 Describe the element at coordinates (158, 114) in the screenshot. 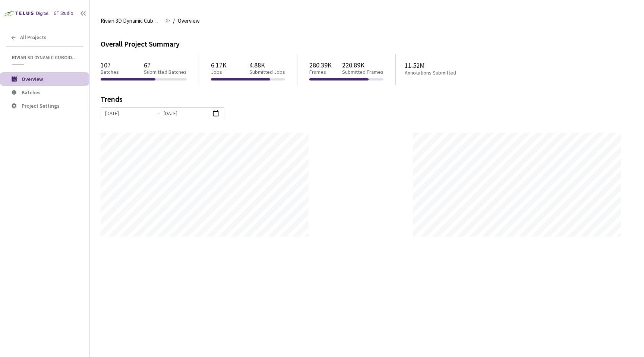

I see `span: to` at that location.